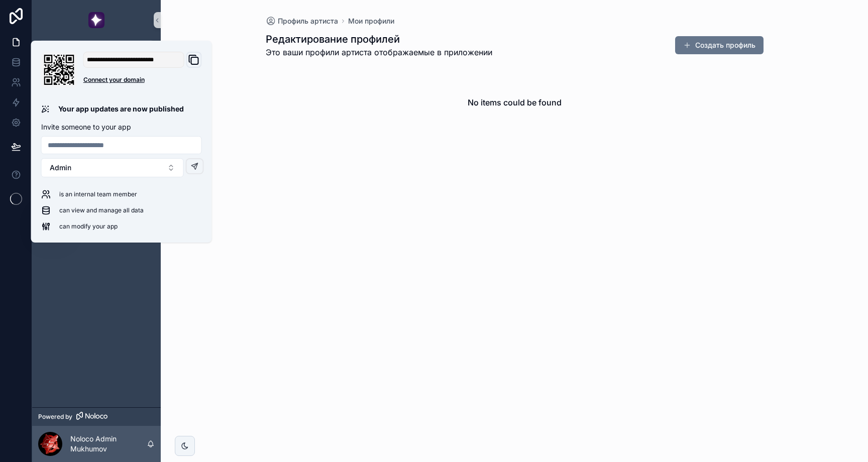 This screenshot has height=462, width=868. I want to click on h1: Редактирование профилей, so click(379, 39).